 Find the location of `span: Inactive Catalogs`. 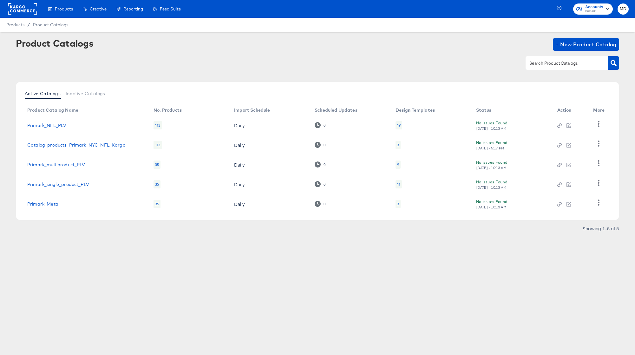

span: Inactive Catalogs is located at coordinates (85, 94).